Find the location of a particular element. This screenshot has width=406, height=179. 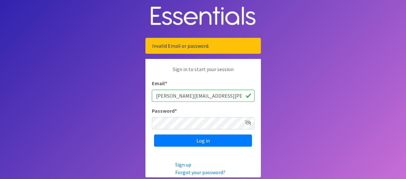

p: Sign in to start your session is located at coordinates (203, 73).